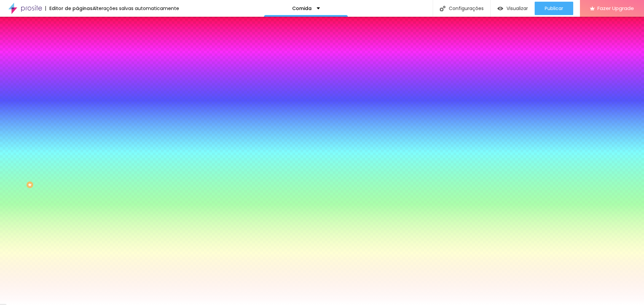 The width and height of the screenshot is (644, 305). What do you see at coordinates (136, 8) in the screenshot?
I see `div: Alterações salvas automaticamente` at bounding box center [136, 8].